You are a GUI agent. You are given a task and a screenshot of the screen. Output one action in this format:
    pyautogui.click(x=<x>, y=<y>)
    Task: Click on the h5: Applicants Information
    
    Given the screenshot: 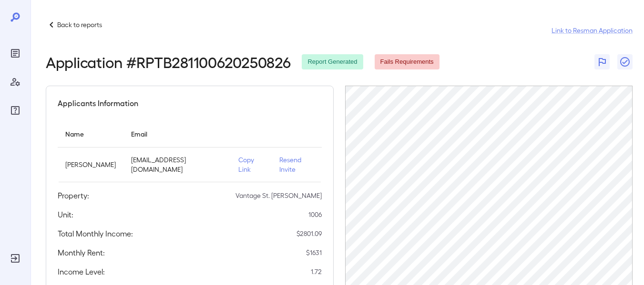 What is the action you would take?
    pyautogui.click(x=98, y=104)
    